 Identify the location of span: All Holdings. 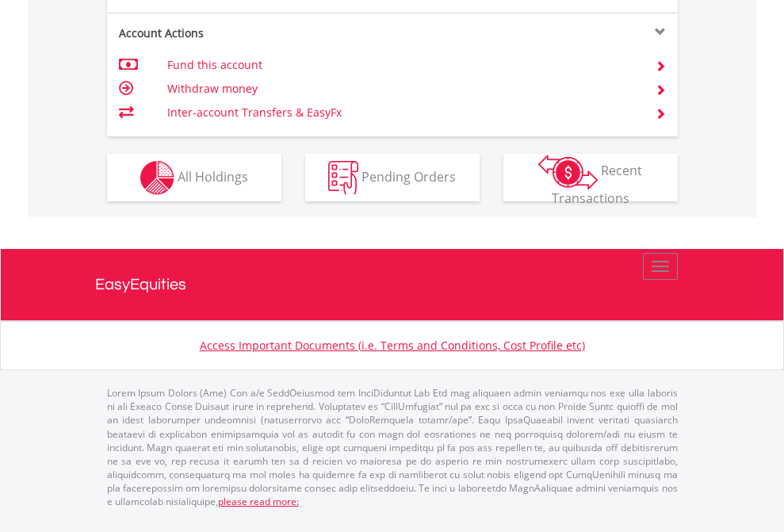
(213, 176).